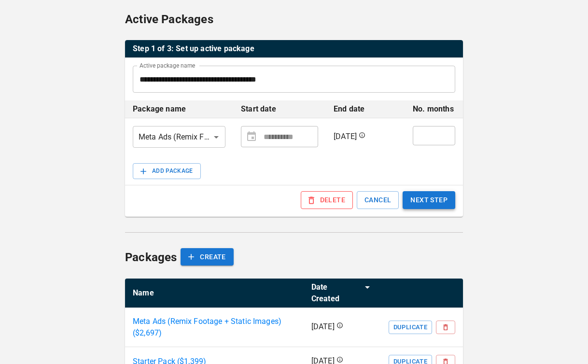 Image resolution: width=588 pixels, height=364 pixels. Describe the element at coordinates (151, 257) in the screenshot. I see `h6: Packages` at that location.